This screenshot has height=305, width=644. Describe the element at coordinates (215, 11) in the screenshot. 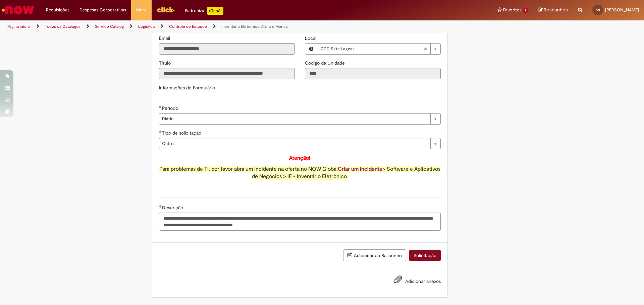

I see `p: +GenAi` at that location.